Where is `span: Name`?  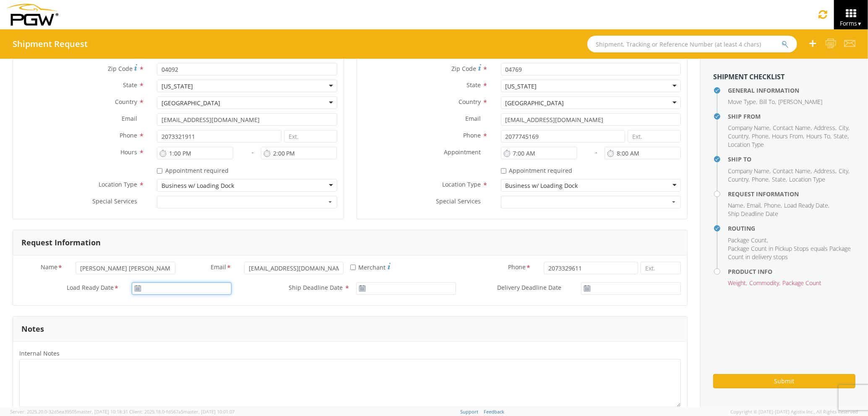
span: Name is located at coordinates (49, 267).